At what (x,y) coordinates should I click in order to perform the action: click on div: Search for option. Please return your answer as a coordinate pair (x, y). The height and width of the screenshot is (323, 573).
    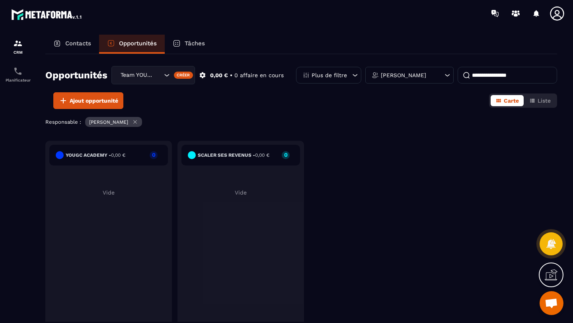
    Looking at the image, I should click on (153, 75).